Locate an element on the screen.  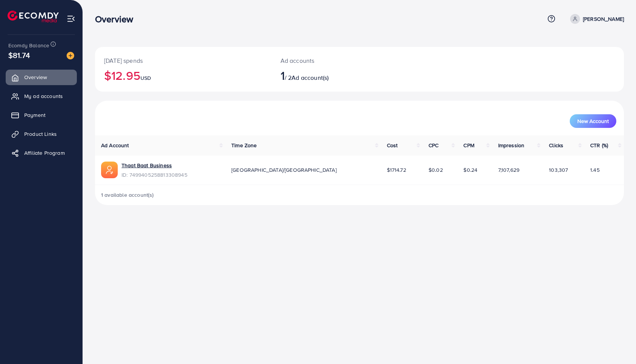
span: $1714.72 is located at coordinates (396, 170).